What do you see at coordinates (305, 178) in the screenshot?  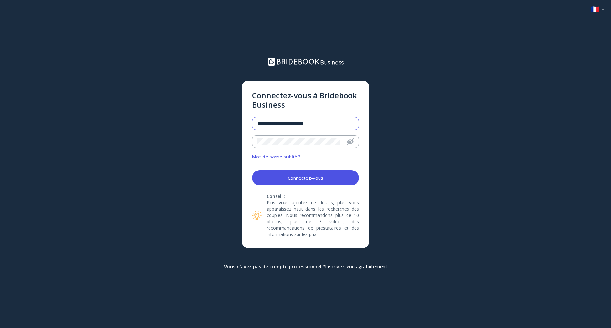 I see `button: Connectez-vous` at bounding box center [305, 178].